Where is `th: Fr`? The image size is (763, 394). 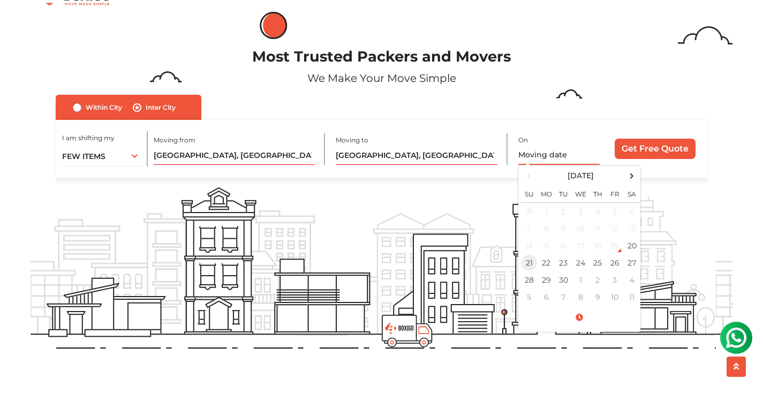
th: Fr is located at coordinates (615, 193).